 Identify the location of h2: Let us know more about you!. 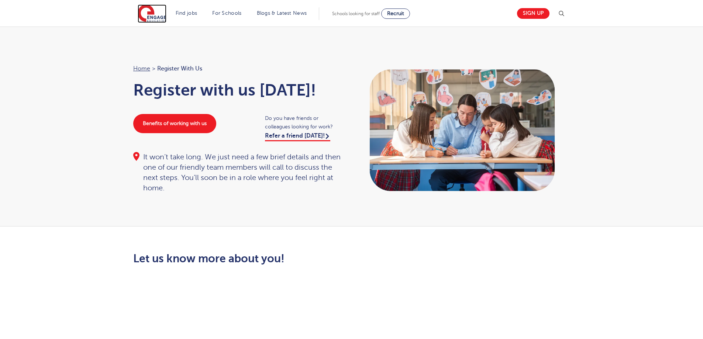
(277, 259).